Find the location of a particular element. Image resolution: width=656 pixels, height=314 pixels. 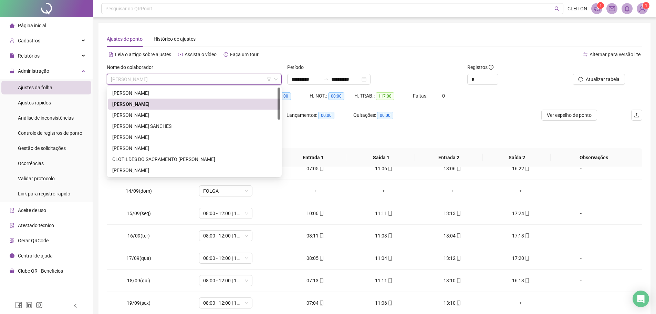

span: Ver espelho de ponto is located at coordinates (569, 115).